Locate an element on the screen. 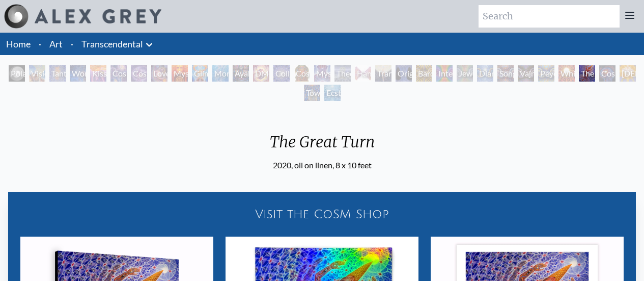  div: Hands that See is located at coordinates (363, 73).